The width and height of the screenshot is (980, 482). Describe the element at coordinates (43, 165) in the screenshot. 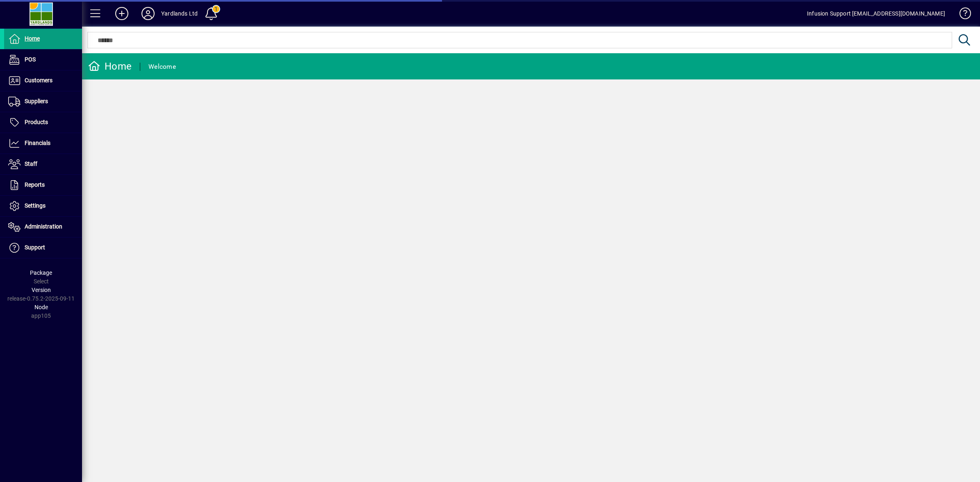

I see `a: Staff` at that location.